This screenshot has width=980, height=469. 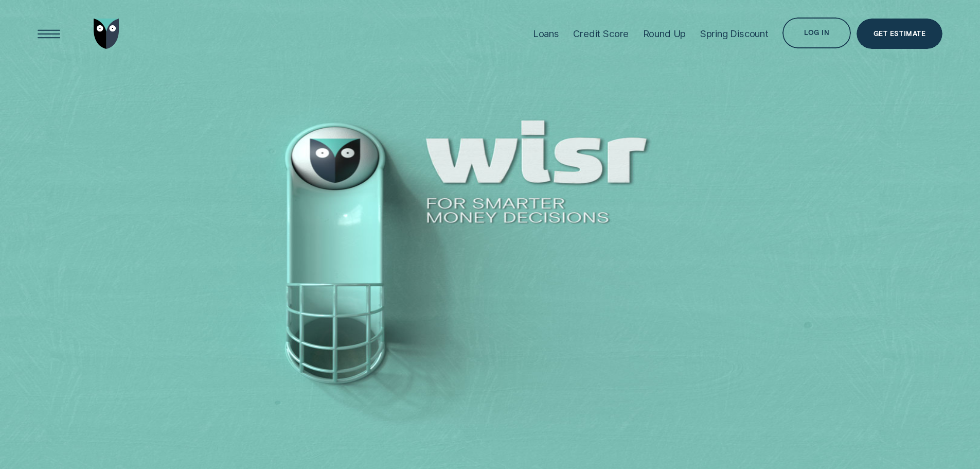 I want to click on div: Spring Discount, so click(x=734, y=34).